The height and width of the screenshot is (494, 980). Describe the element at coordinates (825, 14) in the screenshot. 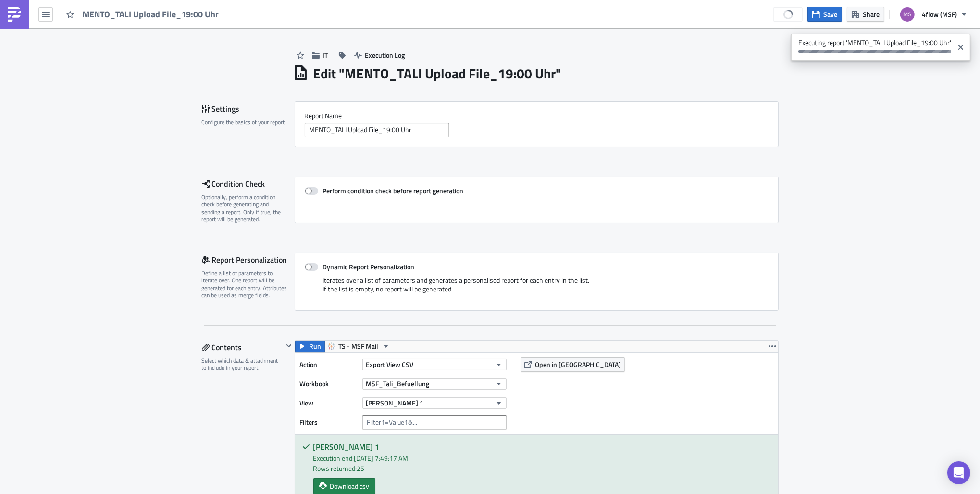

I see `button: Save` at that location.